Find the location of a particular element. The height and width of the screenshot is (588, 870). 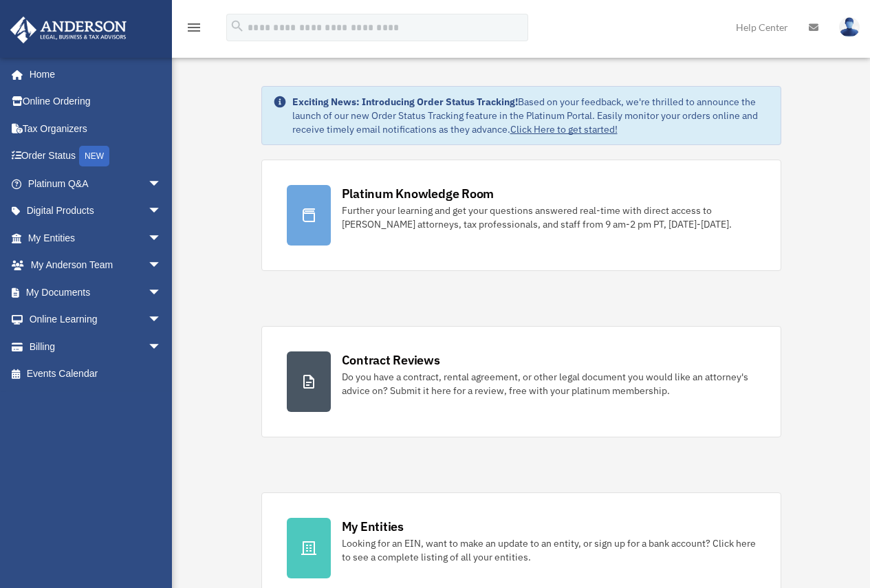

div: Do you have a contract, rental agreement, or other legal document you would like an attorney's ad... is located at coordinates (549, 384).